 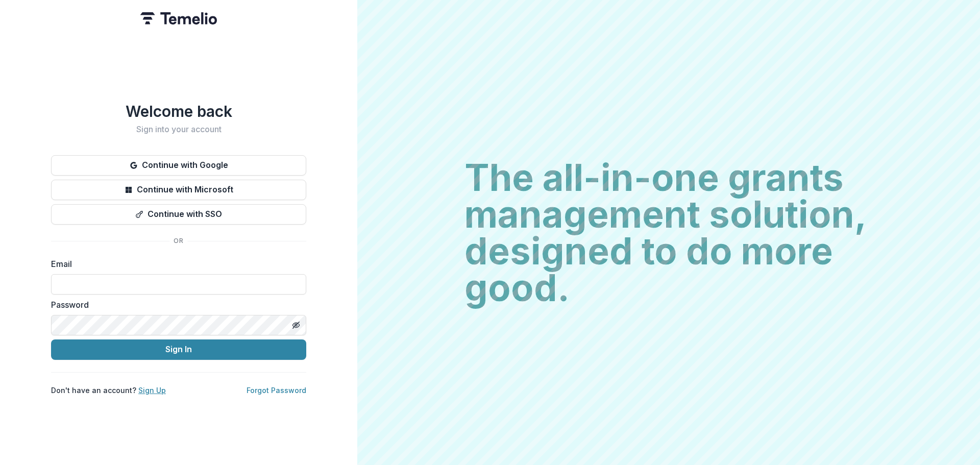 I want to click on img: Temelio, so click(x=178, y=19).